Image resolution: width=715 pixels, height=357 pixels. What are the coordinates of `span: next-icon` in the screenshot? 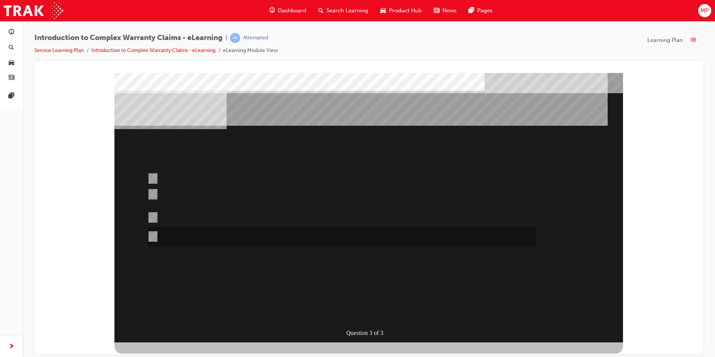 It's located at (11, 346).